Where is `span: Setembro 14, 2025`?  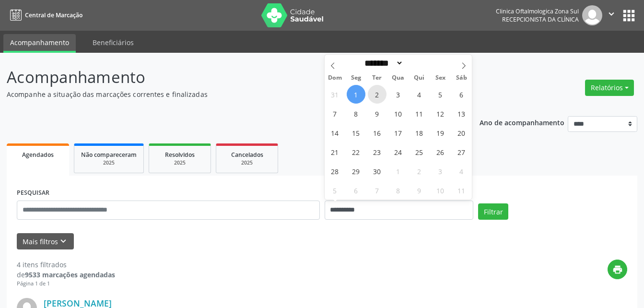
span: Setembro 14, 2025 is located at coordinates (335, 132).